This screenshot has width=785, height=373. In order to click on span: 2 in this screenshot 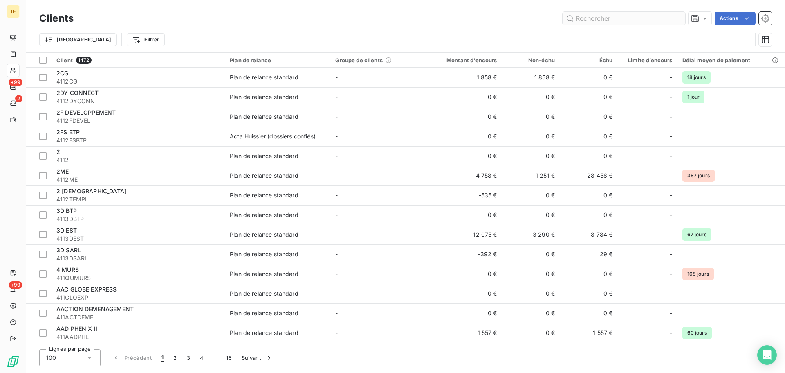, I will do `click(19, 99)`.